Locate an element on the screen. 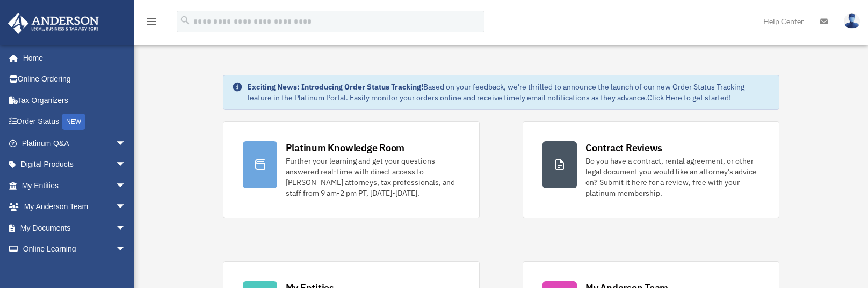  a: Platinum Knowledge Room Further your learning and get your questions answered real-time with dire... is located at coordinates (351, 169).